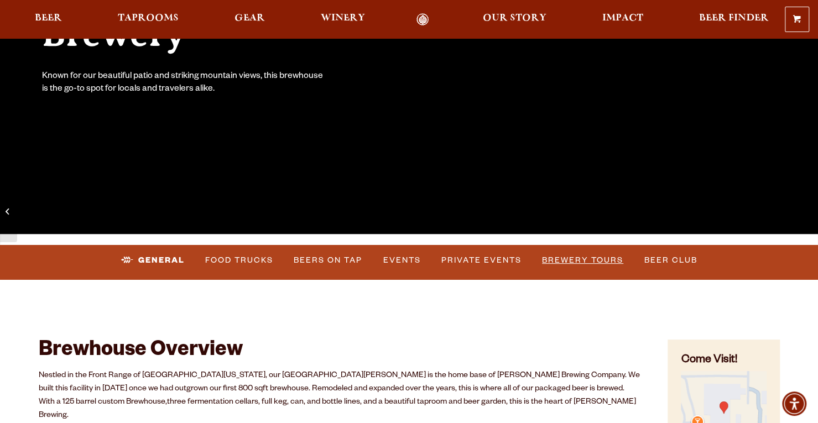 The height and width of the screenshot is (423, 818). What do you see at coordinates (328, 260) in the screenshot?
I see `a: Beers on Tap` at bounding box center [328, 260].